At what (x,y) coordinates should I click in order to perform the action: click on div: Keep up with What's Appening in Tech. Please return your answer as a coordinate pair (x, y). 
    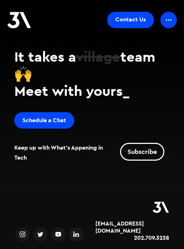
    Looking at the image, I should click on (92, 153).